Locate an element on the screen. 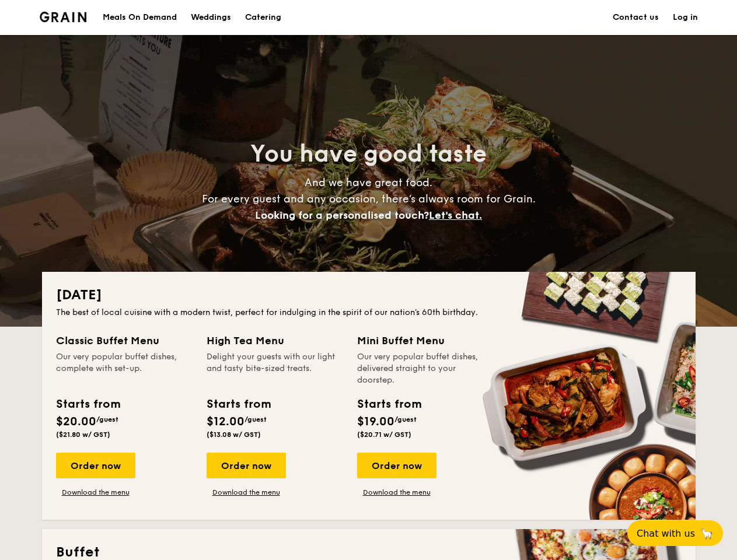  span: Let's chat. is located at coordinates (456, 215).